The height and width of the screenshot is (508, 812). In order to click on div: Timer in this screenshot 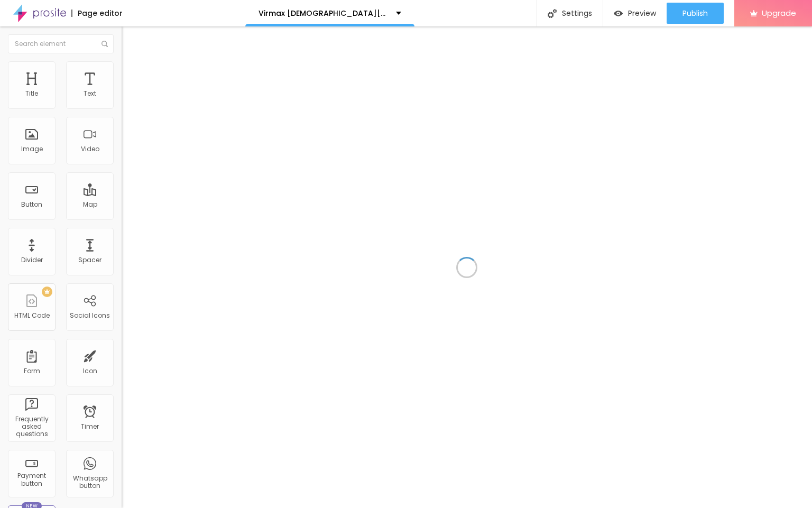, I will do `click(90, 426)`.